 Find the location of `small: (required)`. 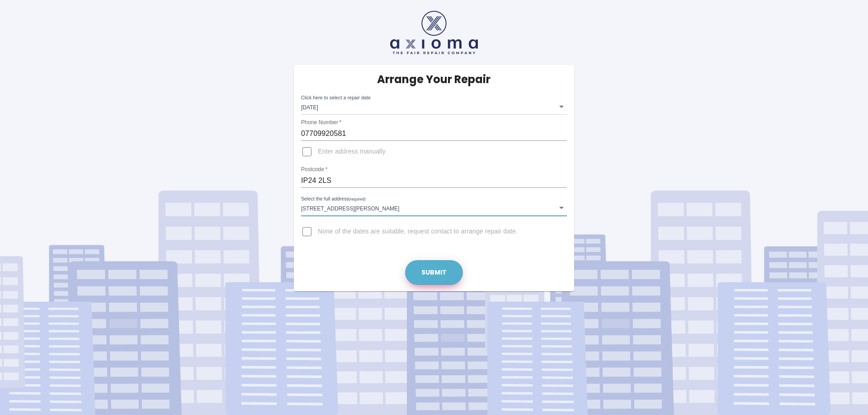

small: (required) is located at coordinates (357, 199).